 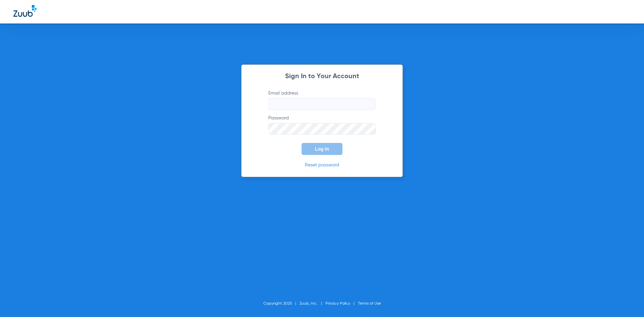 I want to click on label: Email address, so click(x=322, y=100).